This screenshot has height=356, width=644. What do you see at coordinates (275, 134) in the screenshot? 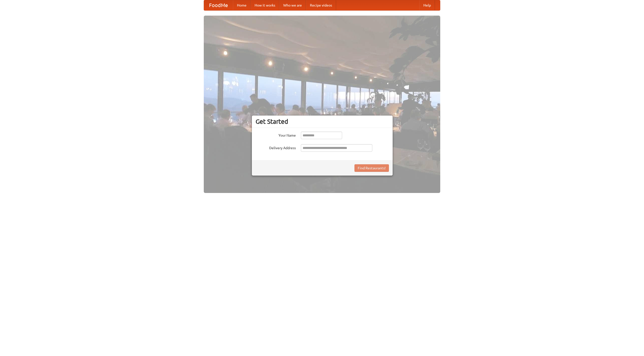
I see `label: Your Name` at bounding box center [275, 134].